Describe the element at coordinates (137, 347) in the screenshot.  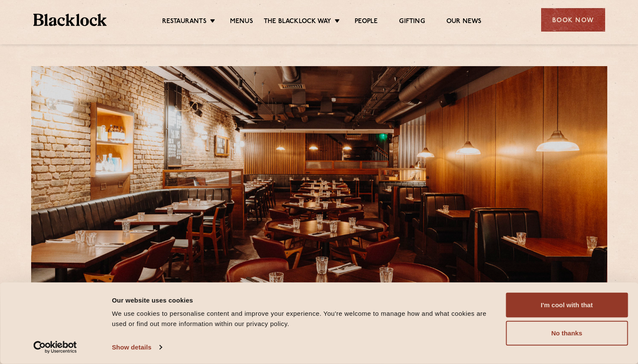
I see `a: Show details` at that location.